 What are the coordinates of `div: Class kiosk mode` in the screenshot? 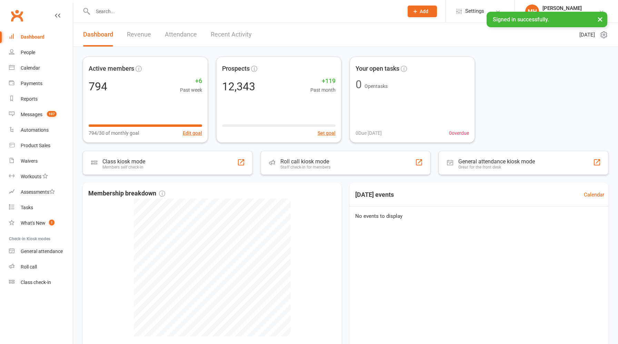 It's located at (124, 161).